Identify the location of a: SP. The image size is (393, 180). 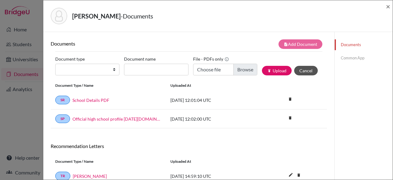
(63, 119).